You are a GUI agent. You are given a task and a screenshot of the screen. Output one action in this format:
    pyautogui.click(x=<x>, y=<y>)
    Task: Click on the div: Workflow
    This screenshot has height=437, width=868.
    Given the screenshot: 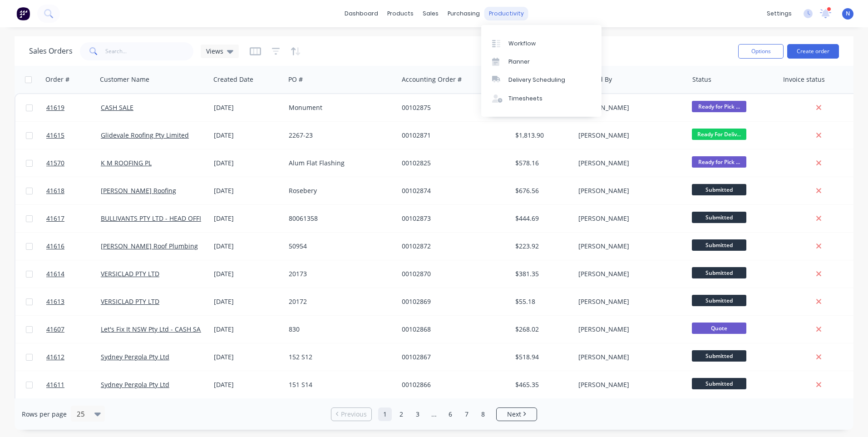 What is the action you would take?
    pyautogui.click(x=522, y=44)
    